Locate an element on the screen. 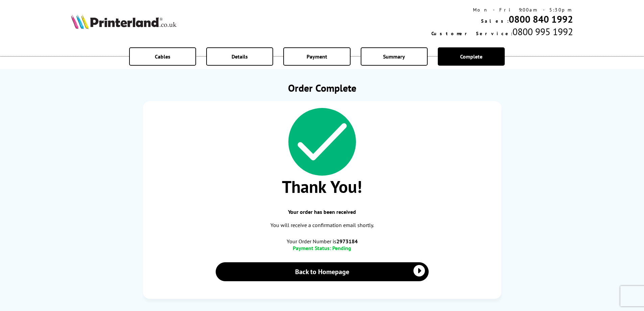  b: 2973184 is located at coordinates (347, 241).